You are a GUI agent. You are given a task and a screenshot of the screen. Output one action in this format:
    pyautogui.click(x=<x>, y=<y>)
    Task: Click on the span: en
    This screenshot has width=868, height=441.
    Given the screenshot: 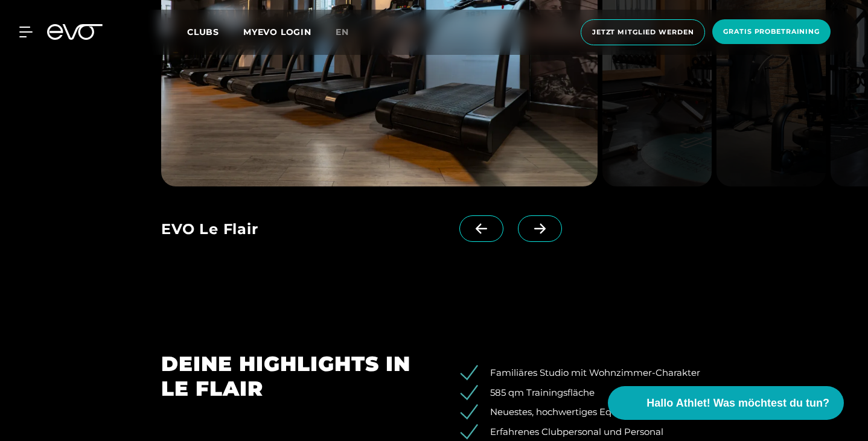 What is the action you would take?
    pyautogui.click(x=342, y=32)
    